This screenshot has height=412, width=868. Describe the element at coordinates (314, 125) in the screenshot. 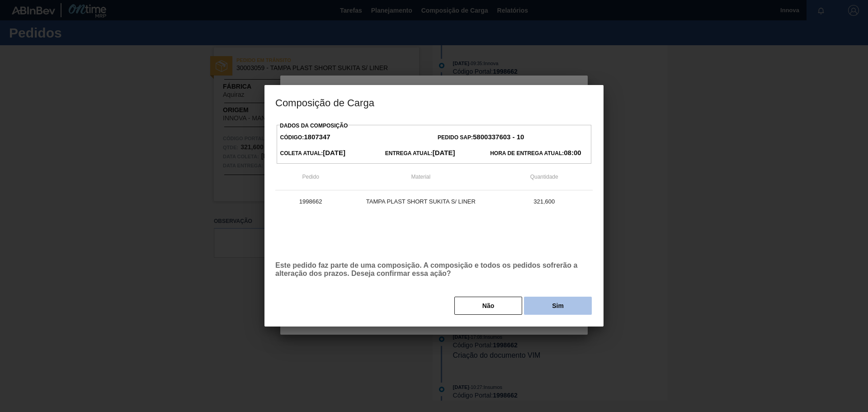

I see `label: Dados da Composição` at that location.